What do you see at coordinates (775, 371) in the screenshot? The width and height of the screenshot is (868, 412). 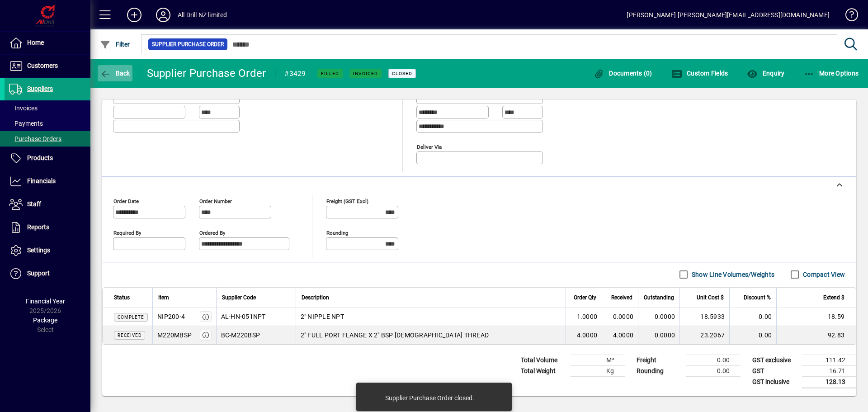 I see `td: GST` at bounding box center [775, 371].